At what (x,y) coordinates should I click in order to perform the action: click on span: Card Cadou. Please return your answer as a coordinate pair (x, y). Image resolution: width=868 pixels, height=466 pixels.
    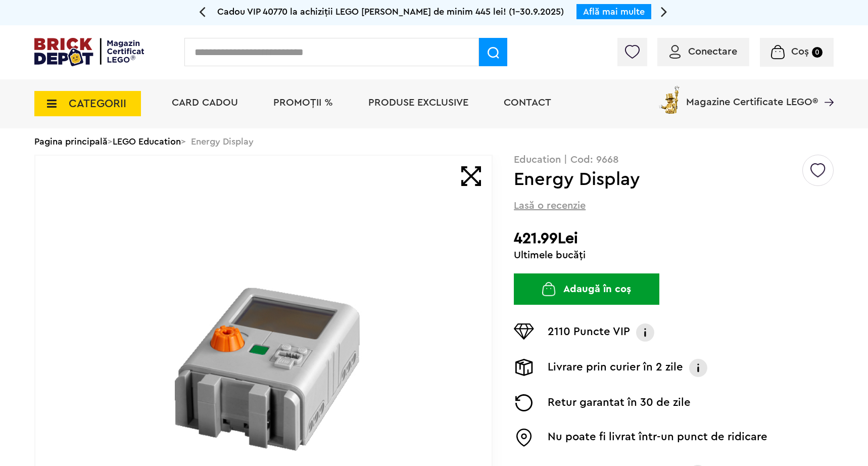
    Looking at the image, I should click on (205, 103).